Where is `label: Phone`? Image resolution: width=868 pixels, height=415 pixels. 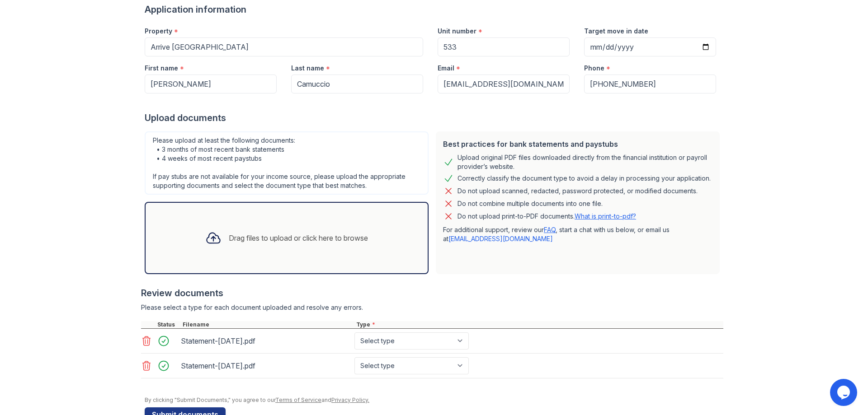
label: Phone is located at coordinates (594, 68).